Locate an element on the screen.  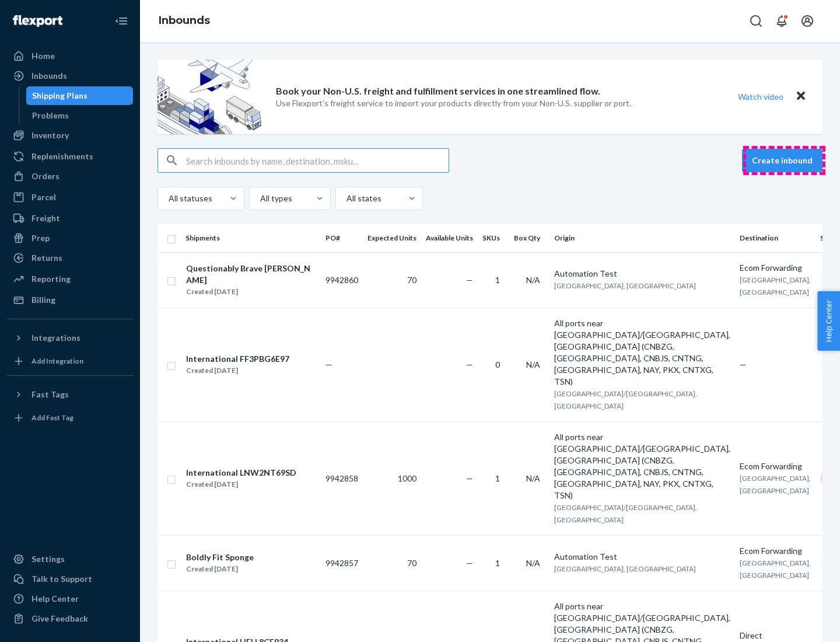
a: Reporting is located at coordinates (70, 279).